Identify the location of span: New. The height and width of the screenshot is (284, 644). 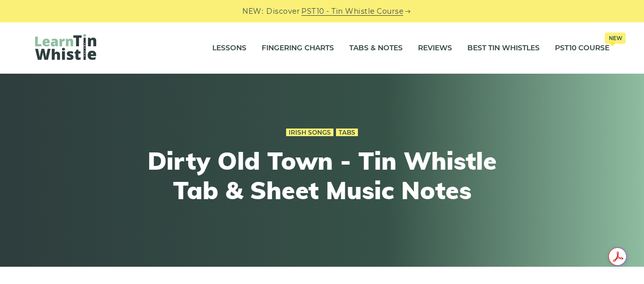
(615, 38).